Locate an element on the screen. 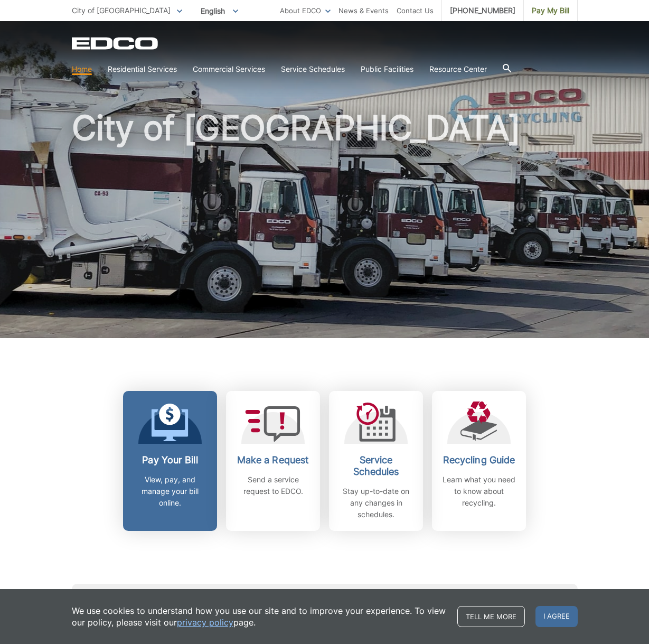  a: Recycling Guide Learn what you need to know about recycling. is located at coordinates (480, 461).